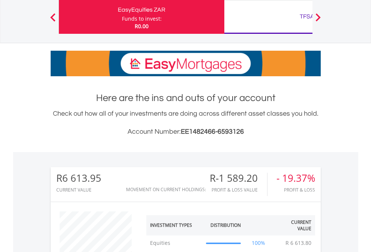 The width and height of the screenshot is (371, 252). What do you see at coordinates (212, 131) in the screenshot?
I see `span: EE1482466-6593126` at bounding box center [212, 131].